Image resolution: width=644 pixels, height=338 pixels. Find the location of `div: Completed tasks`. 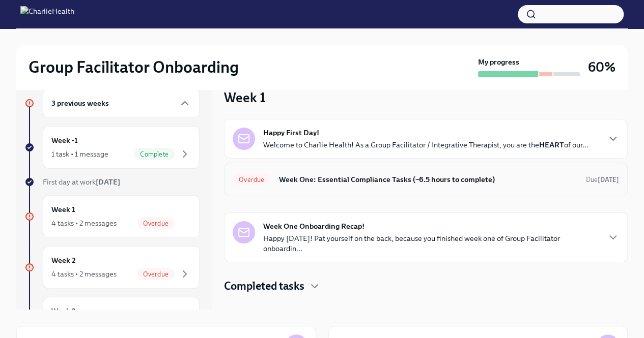

div: Completed tasks is located at coordinates (425, 287).